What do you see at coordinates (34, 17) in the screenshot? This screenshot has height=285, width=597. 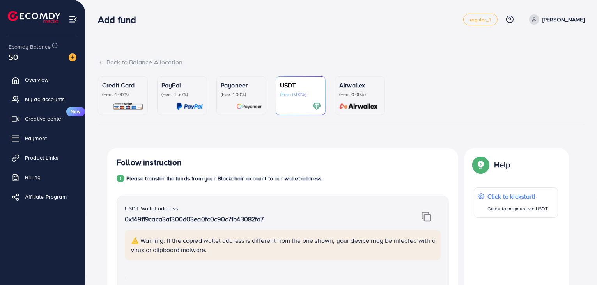 I see `a: logo` at bounding box center [34, 17].